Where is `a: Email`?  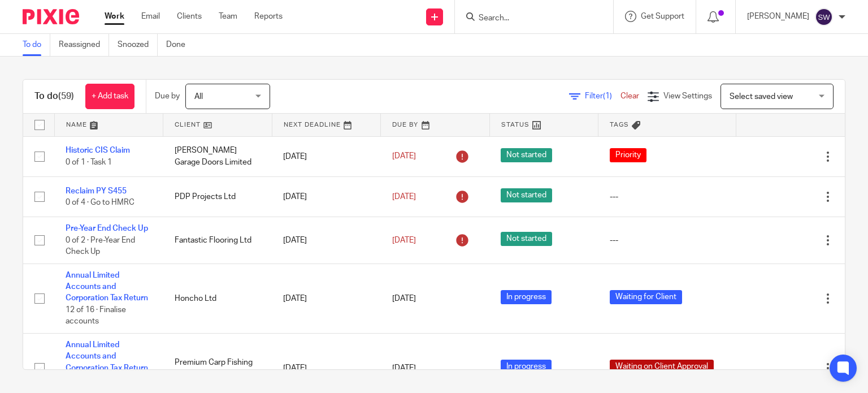
a: Email is located at coordinates (150, 16).